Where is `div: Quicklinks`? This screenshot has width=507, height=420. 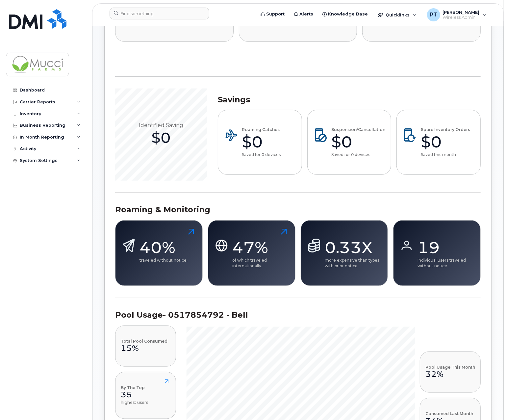
div: Quicklinks is located at coordinates (397, 15).